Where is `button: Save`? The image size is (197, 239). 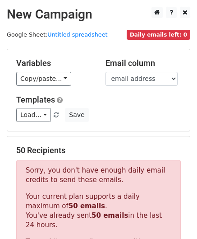 button: Save is located at coordinates (77, 115).